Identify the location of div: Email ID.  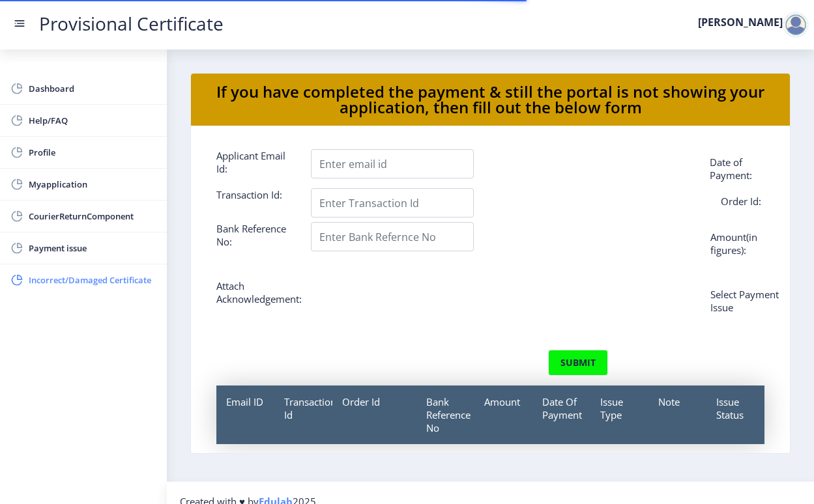
(245, 415).